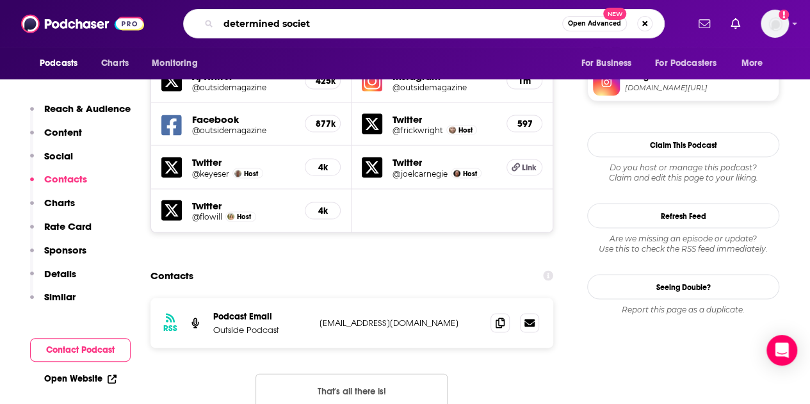  I want to click on div: Are we missing an episode or update? Use this to check the RSS feed immediately., so click(683, 243).